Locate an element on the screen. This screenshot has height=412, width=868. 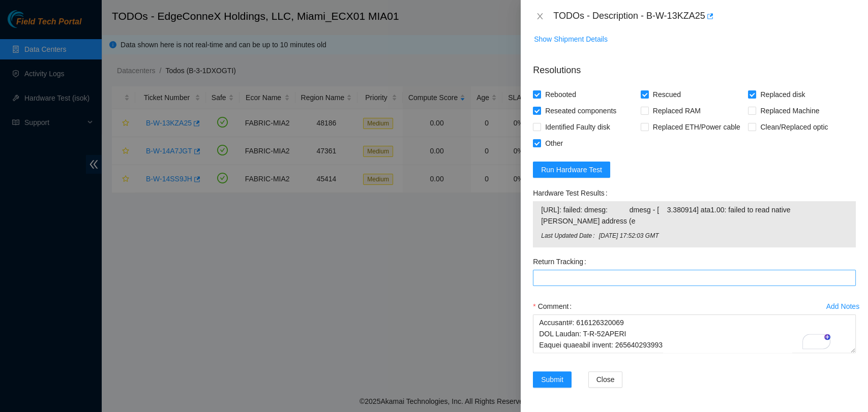
button: Run Hardware Test is located at coordinates (571, 170).